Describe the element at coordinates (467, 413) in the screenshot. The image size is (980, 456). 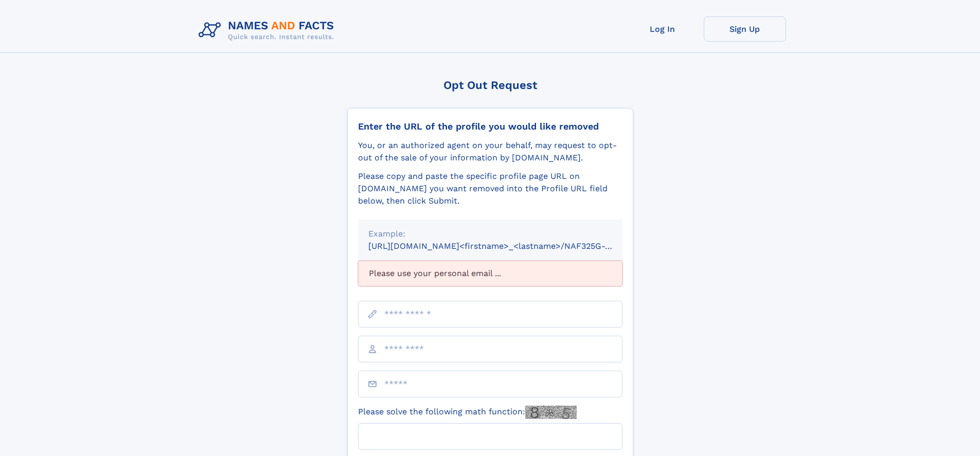
I see `label: Please solve the following math function:` at that location.